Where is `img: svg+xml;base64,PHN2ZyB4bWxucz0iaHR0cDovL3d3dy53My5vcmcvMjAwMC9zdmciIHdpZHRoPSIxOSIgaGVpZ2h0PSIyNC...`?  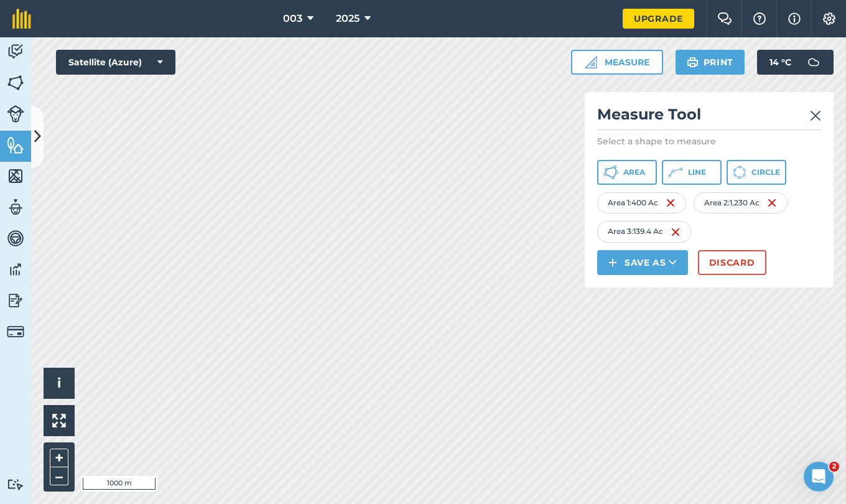
img: svg+xml;base64,PHN2ZyB4bWxucz0iaHR0cDovL3d3dy53My5vcmcvMjAwMC9zdmciIHdpZHRoPSIxOSIgaGVpZ2h0PSIyNC... is located at coordinates (692, 62).